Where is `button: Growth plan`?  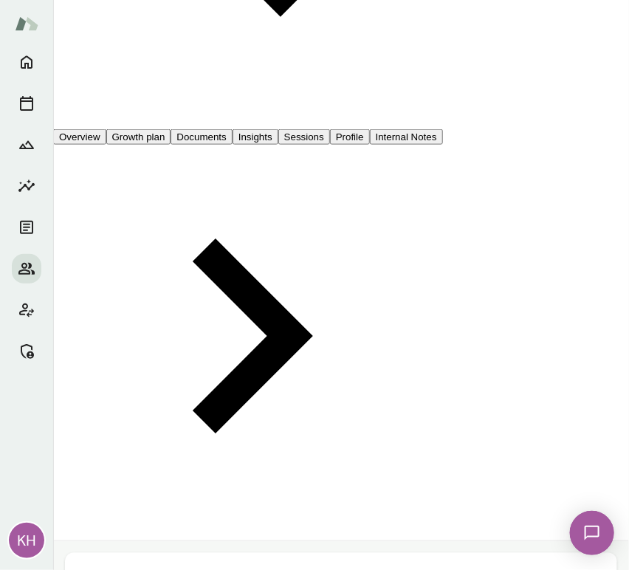 button: Growth plan is located at coordinates (139, 137).